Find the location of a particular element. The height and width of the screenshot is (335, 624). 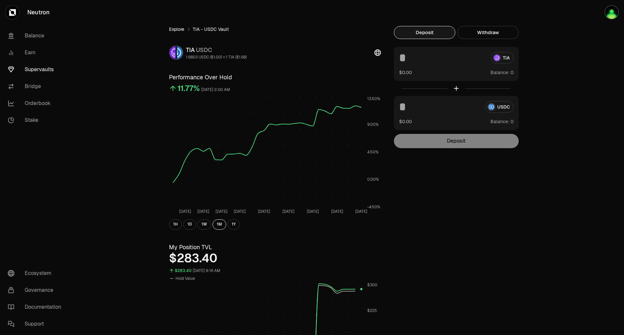

tspan: 13.50% is located at coordinates (374, 99).